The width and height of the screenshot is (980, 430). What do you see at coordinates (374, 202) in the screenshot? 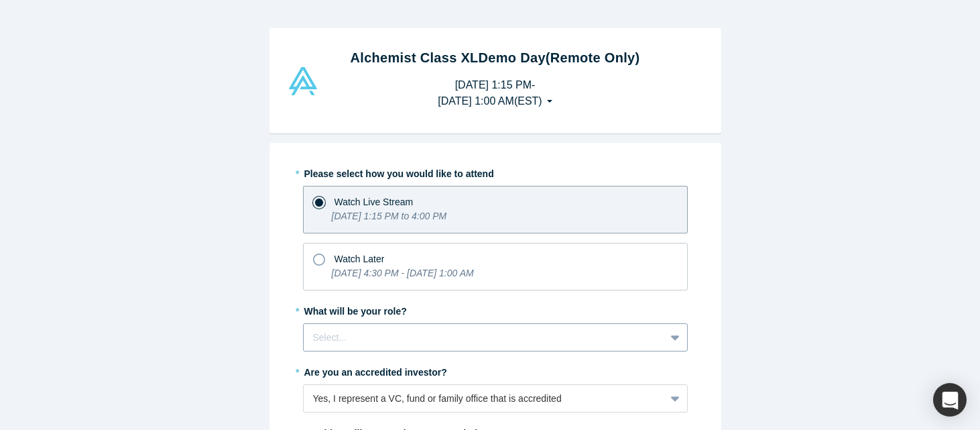
I see `span: Watch Live Stream` at bounding box center [374, 202].